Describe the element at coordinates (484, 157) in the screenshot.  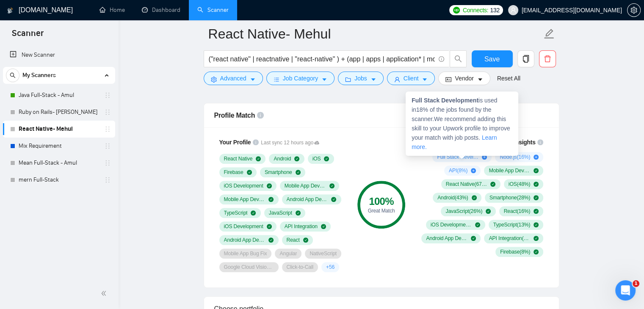
I see `span: plus-circle` at that location.